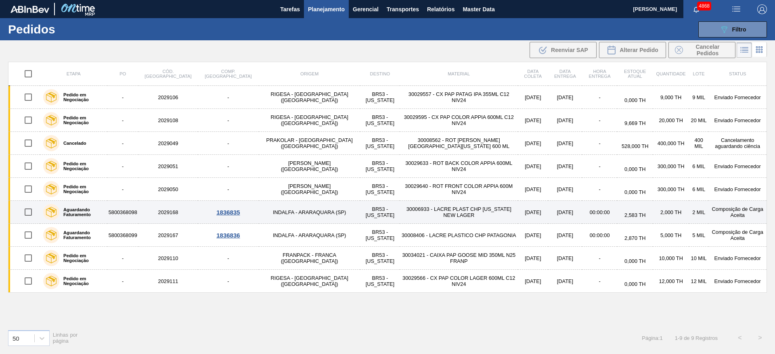 Image resolution: width=775 pixels, height=354 pixels. What do you see at coordinates (73, 143) in the screenshot?
I see `label: Cancelado` at bounding box center [73, 143].